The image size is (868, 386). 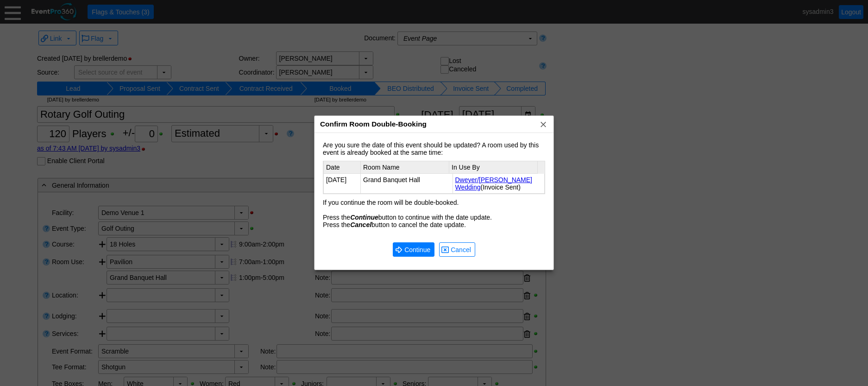 What do you see at coordinates (364, 217) in the screenshot?
I see `i: Continue` at bounding box center [364, 217].